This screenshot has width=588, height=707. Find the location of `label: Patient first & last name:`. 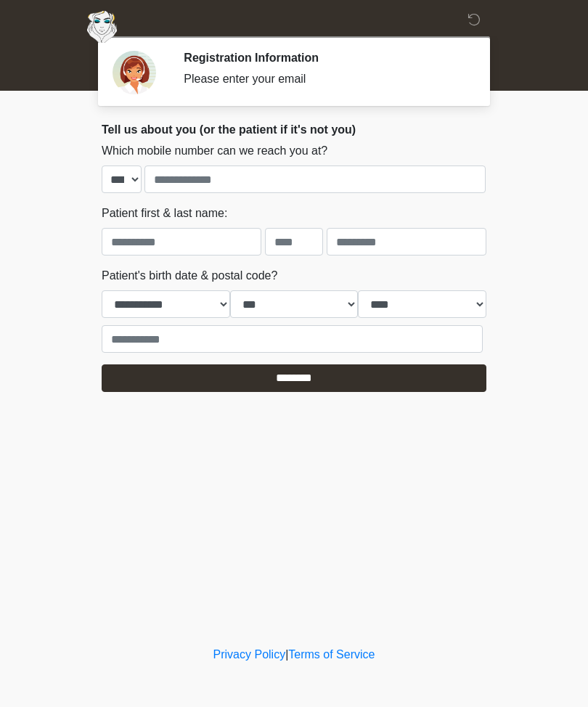

label: Patient first & last name: is located at coordinates (164, 213).